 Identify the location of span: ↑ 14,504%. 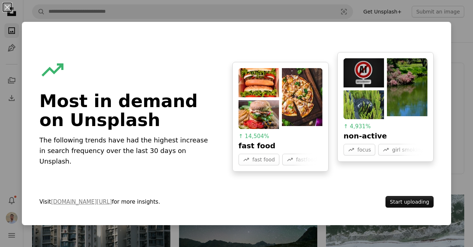
(254, 136).